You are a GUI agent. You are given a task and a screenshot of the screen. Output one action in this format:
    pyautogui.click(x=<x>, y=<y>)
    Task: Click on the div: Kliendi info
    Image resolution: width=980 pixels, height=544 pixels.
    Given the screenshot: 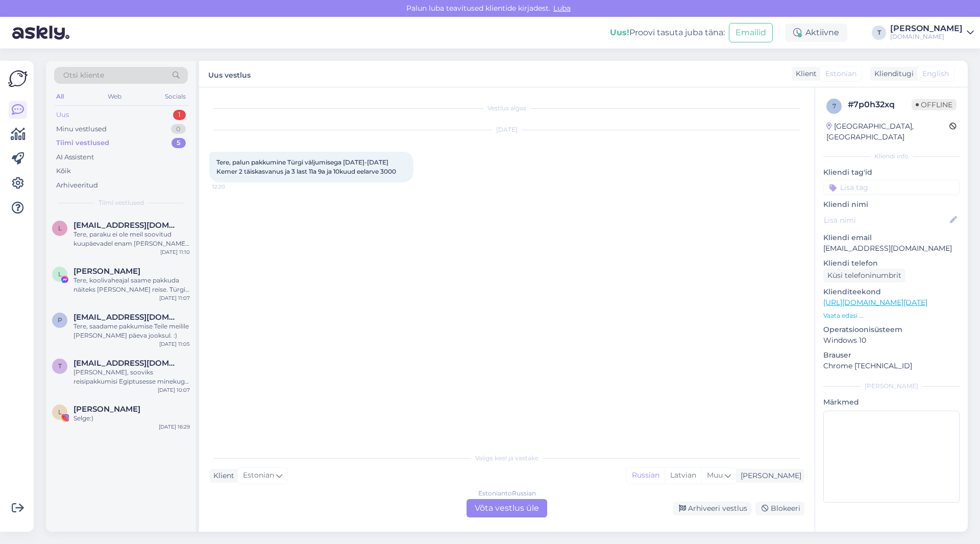 What is the action you would take?
    pyautogui.click(x=891, y=156)
    